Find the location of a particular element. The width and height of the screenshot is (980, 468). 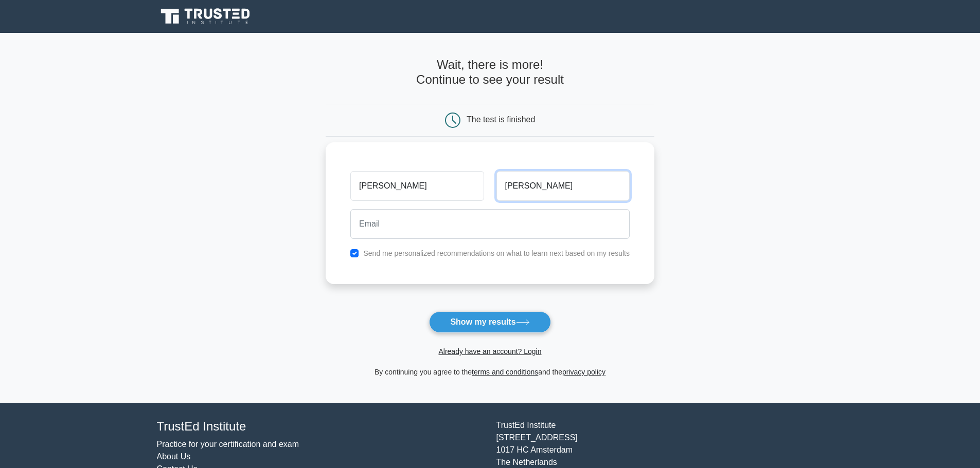

a: privacy policy is located at coordinates (584, 372).